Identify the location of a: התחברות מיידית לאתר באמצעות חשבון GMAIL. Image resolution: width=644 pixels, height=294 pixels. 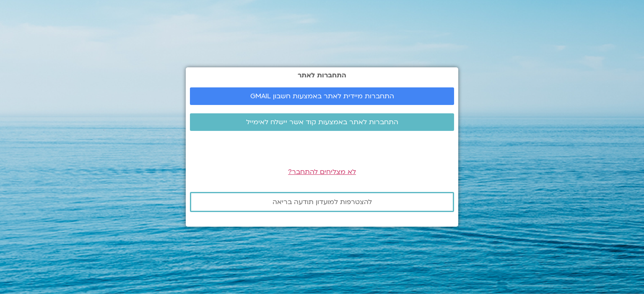
(322, 97).